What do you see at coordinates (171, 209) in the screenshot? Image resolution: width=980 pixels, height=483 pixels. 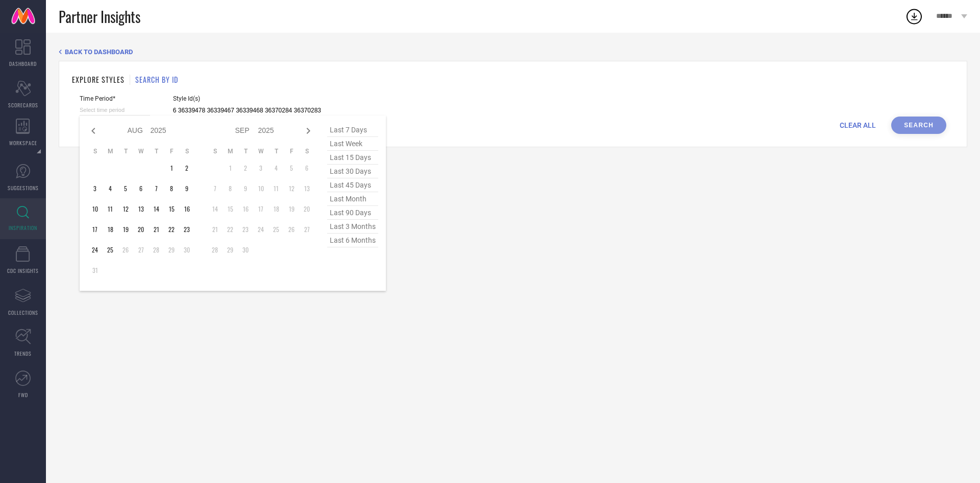 I see `td: Fri Aug 15 2025` at bounding box center [171, 209].